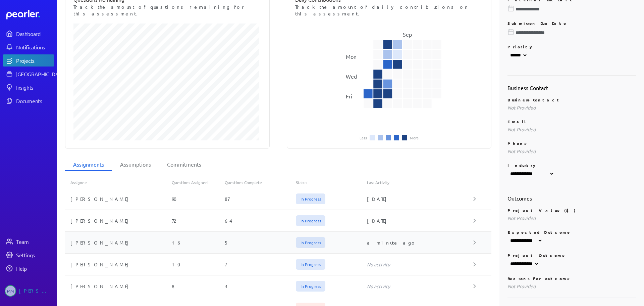  What do you see at coordinates (260, 220) in the screenshot?
I see `div: 64` at bounding box center [260, 220].